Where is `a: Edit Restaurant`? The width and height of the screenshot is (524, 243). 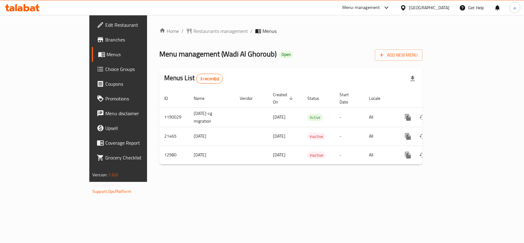 a: Edit Restaurant is located at coordinates (134, 25).